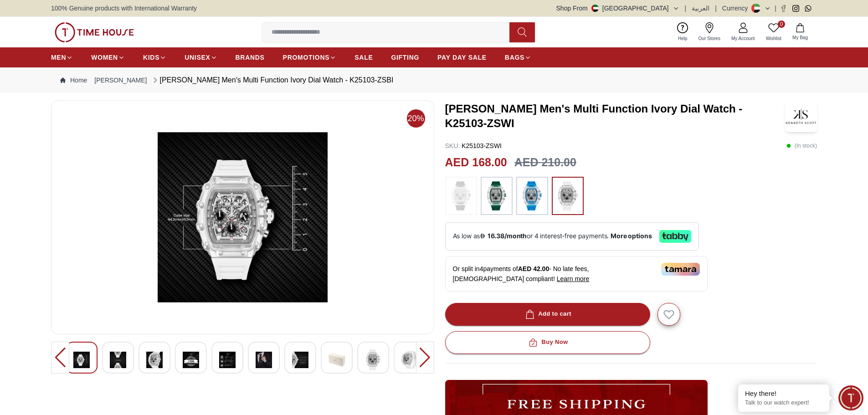 The image size is (868, 415). Describe the element at coordinates (462, 57) in the screenshot. I see `span: PAY DAY SALE` at that location.